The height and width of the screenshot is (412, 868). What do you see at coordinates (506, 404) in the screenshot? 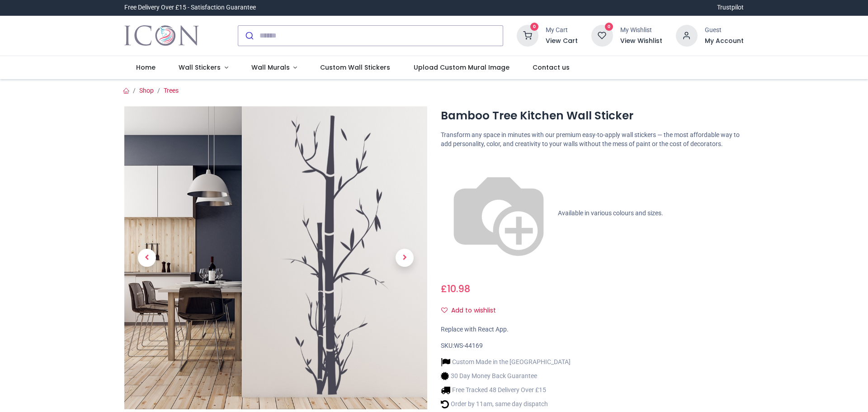
I see `li: Order by 11am, same day dispatch` at bounding box center [506, 404].